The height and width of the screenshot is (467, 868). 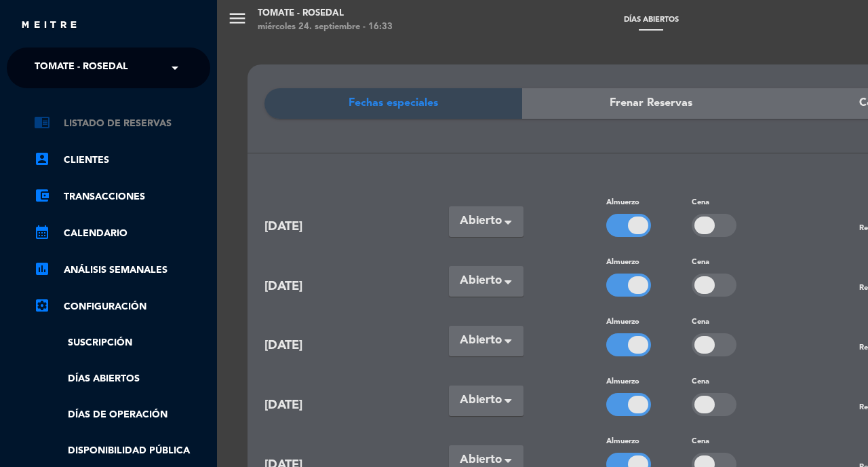 I want to click on a: assessmentANÁLISIS SEMANALES, so click(x=122, y=270).